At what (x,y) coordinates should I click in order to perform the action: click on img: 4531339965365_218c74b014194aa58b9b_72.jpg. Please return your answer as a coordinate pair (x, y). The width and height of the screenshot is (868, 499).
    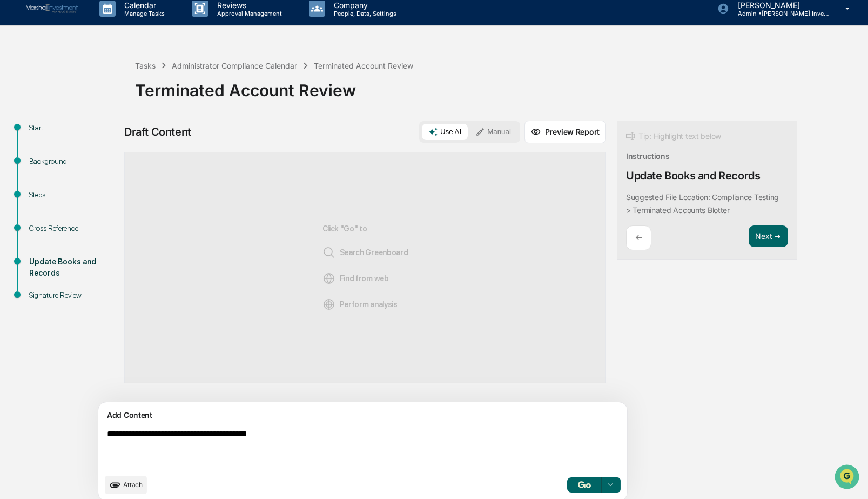
    Looking at the image, I should click on (32, 92).